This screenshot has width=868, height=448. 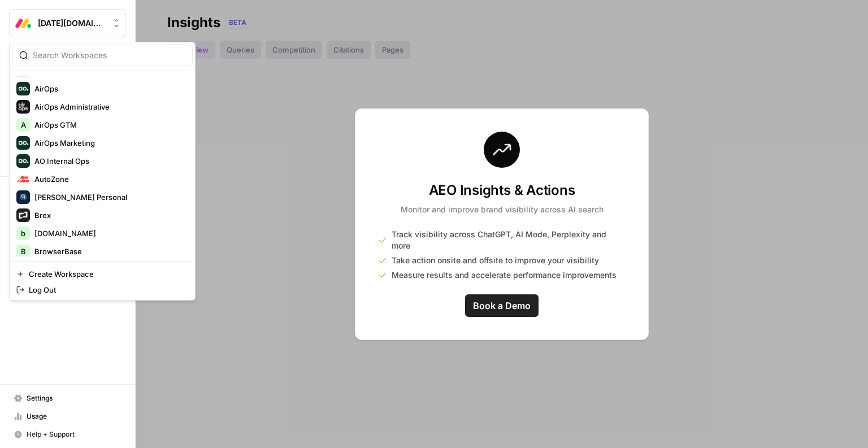 I want to click on img: AirOps Logo, so click(x=23, y=88).